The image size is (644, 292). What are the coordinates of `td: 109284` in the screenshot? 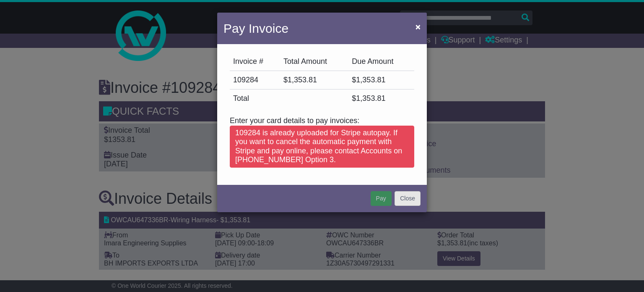 It's located at (255, 80).